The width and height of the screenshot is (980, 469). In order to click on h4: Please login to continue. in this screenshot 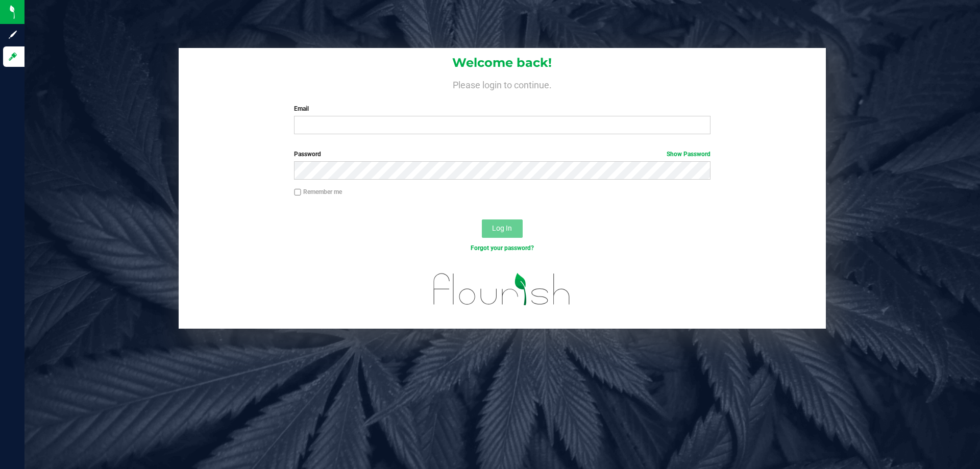, I will do `click(502, 84)`.